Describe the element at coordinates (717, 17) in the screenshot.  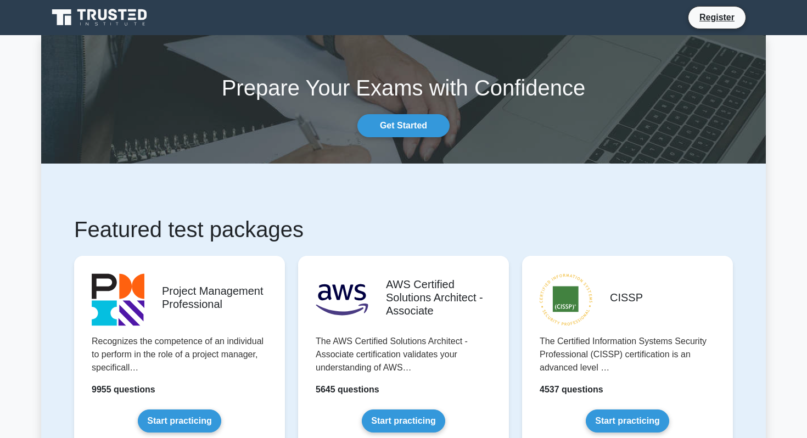
I see `a: Register` at that location.